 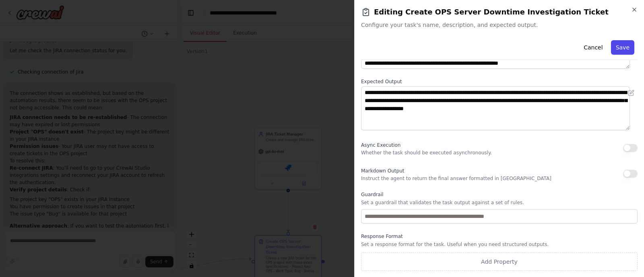 What do you see at coordinates (499, 262) in the screenshot?
I see `button: Add Property` at bounding box center [499, 262].